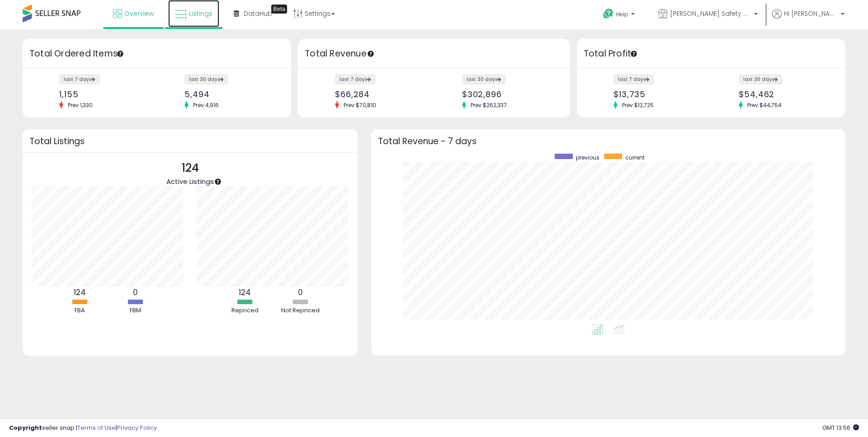 Image resolution: width=868 pixels, height=437 pixels. Describe the element at coordinates (608, 13) in the screenshot. I see `i: Get Help` at that location.